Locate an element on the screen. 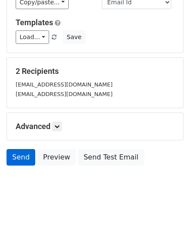 Image resolution: width=190 pixels, height=239 pixels. a: Send is located at coordinates (21, 157).